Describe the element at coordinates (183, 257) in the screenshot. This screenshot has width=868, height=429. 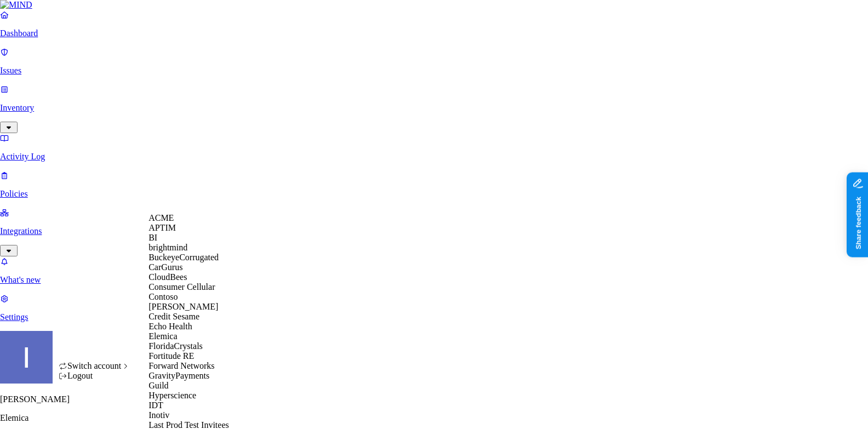
I see `span: BuckeyeCorrugated` at that location.